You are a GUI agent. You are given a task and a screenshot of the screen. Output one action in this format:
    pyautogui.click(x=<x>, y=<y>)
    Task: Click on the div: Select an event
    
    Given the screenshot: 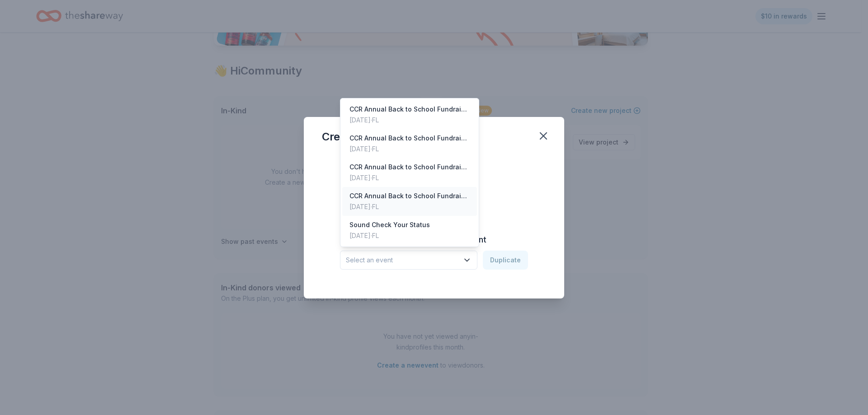 What is the action you would take?
    pyautogui.click(x=409, y=172)
    